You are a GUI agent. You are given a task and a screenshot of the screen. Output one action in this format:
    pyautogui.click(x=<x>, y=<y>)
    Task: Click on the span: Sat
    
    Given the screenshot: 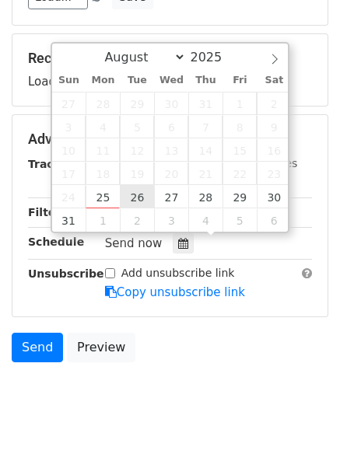 What is the action you would take?
    pyautogui.click(x=273, y=80)
    